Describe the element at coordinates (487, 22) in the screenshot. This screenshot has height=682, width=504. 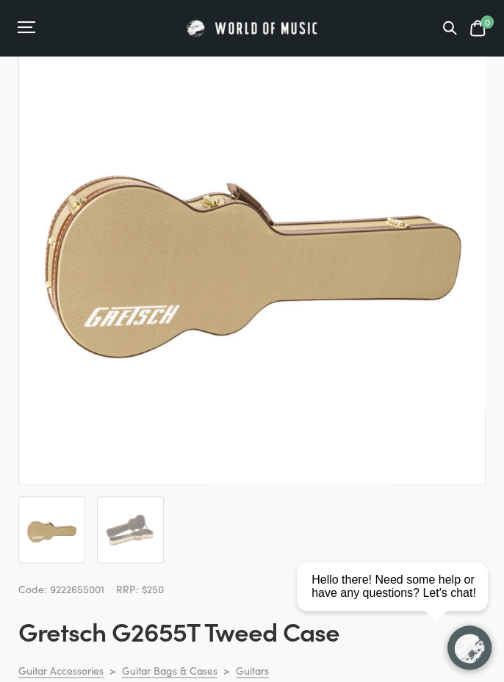
I see `span: 0` at that location.